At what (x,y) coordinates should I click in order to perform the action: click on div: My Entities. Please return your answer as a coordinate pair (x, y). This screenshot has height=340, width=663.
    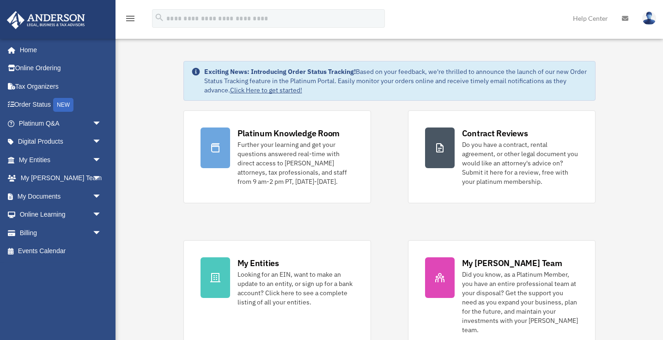
    Looking at the image, I should click on (258, 263).